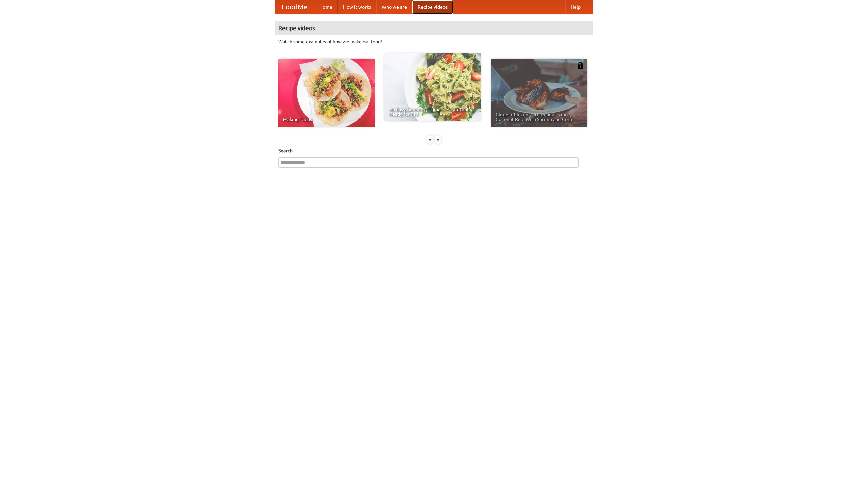 This screenshot has width=868, height=480. I want to click on a: Recipe videos, so click(432, 7).